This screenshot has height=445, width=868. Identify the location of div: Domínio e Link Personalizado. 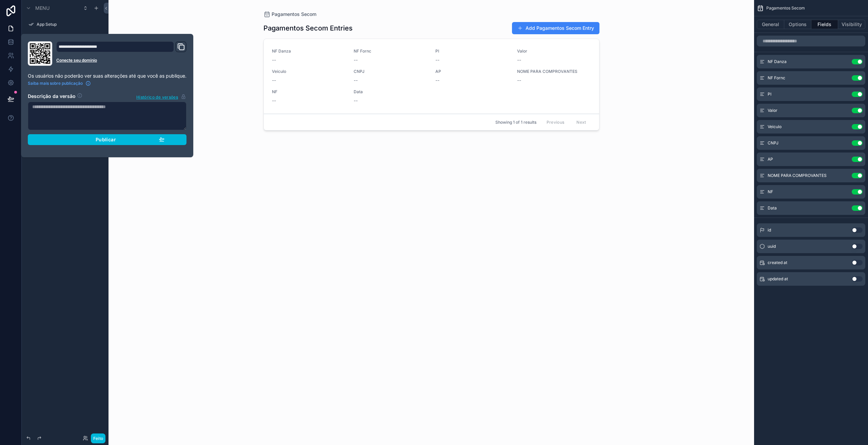
(121, 53).